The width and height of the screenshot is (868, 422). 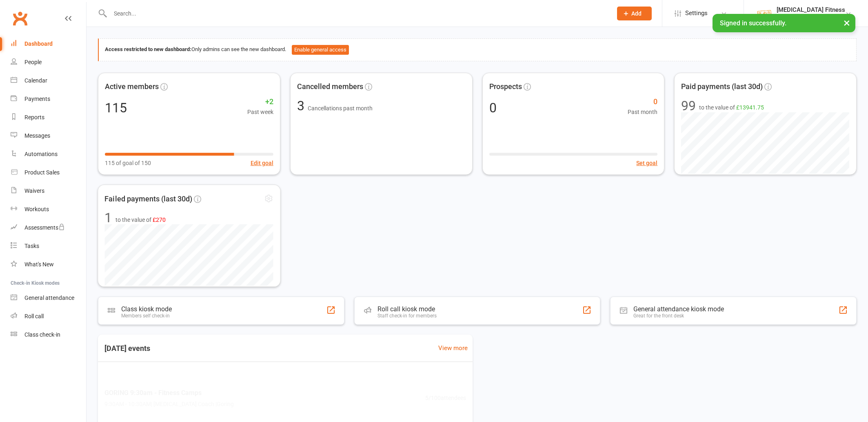 What do you see at coordinates (764, 13) in the screenshot?
I see `img: thumb_image1569280052.png` at bounding box center [764, 13].